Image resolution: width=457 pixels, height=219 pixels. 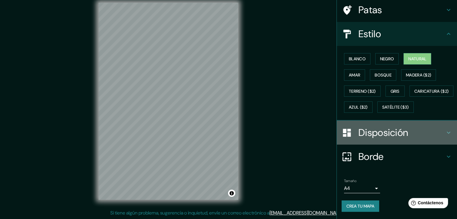 What do you see at coordinates (431, 91) in the screenshot?
I see `font: Caricatura ($2)` at bounding box center [431, 91].